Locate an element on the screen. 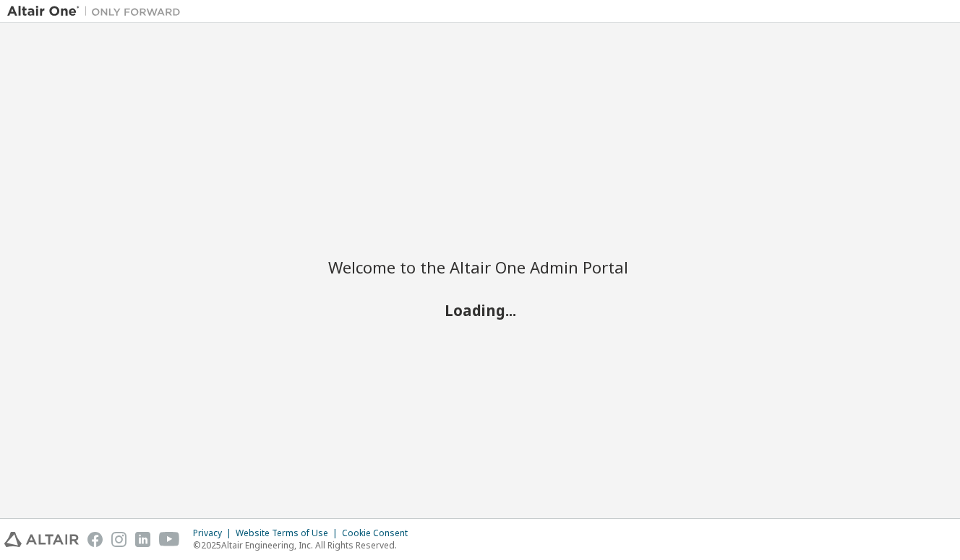  img: instagram.svg is located at coordinates (118, 539).